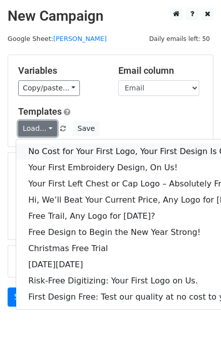 The image size is (221, 337). I want to click on h5: Variables, so click(61, 71).